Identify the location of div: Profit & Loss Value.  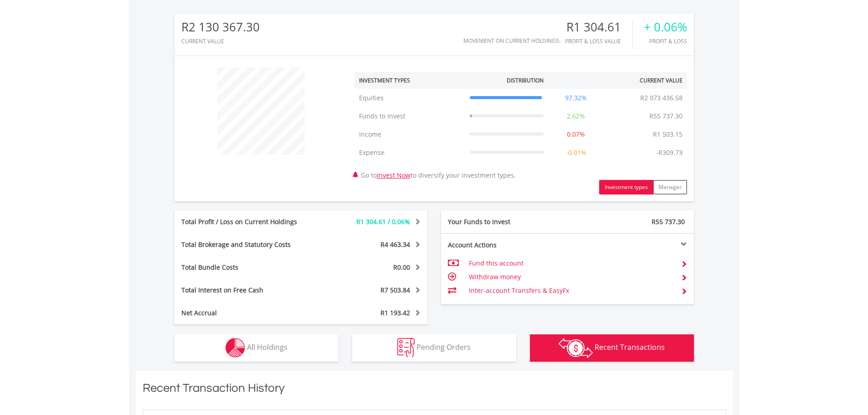
(599, 41).